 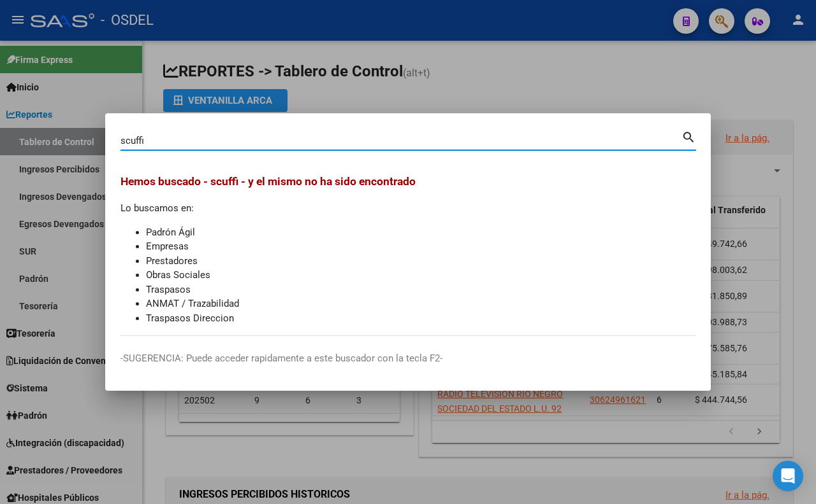 I want to click on li: Prestadores, so click(x=421, y=261).